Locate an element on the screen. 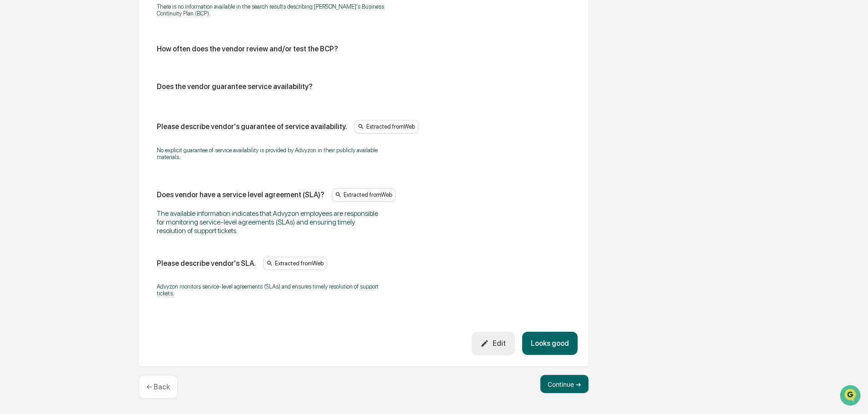  img: f2157a4c-a0d3-4daa-907e-bb6f0de503a5-1751232295721 is located at coordinates (12, 12).